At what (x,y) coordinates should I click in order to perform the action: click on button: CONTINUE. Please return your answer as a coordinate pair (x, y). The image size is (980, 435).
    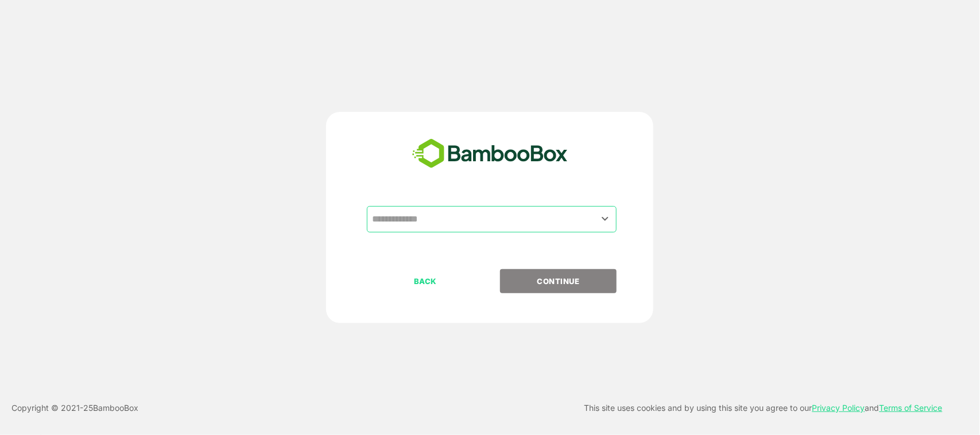
    Looking at the image, I should click on (558, 281).